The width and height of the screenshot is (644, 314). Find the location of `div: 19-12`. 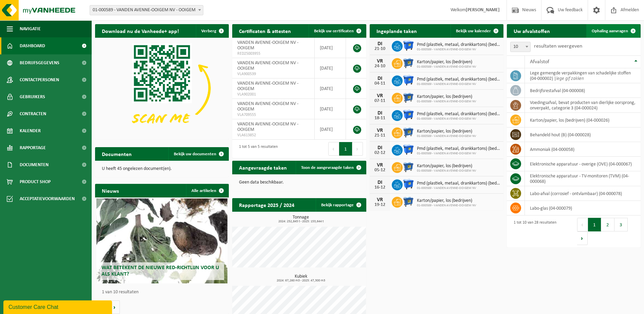

div: 19-12 is located at coordinates (380, 205).